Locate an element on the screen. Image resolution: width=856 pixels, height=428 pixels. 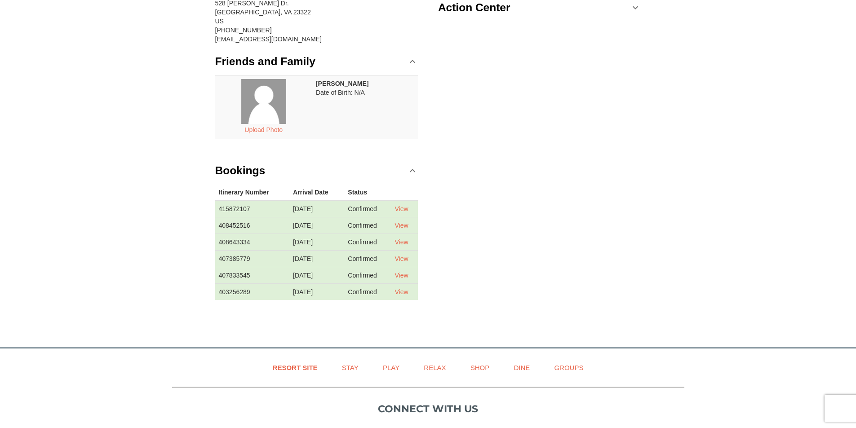
a: Stay is located at coordinates (350, 368).